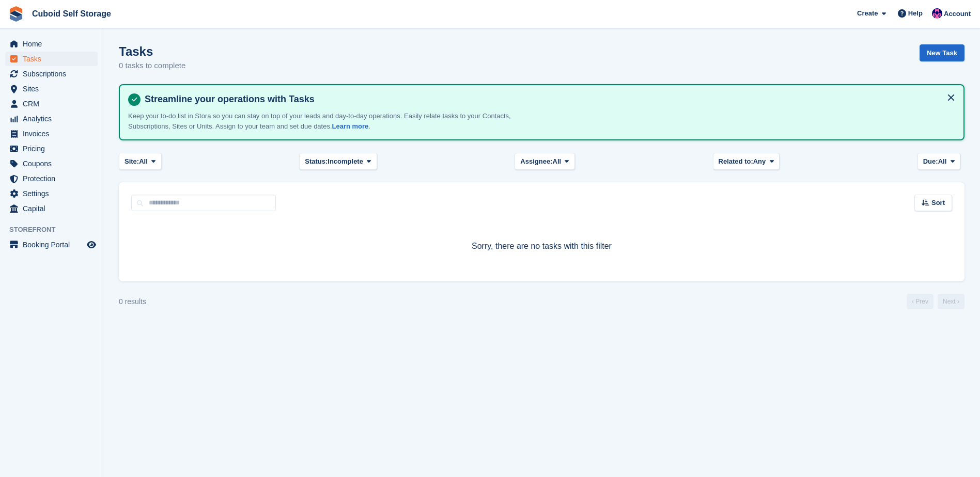 Image resolution: width=980 pixels, height=477 pixels. Describe the element at coordinates (71, 13) in the screenshot. I see `a: Cuboid Self Storage` at that location.